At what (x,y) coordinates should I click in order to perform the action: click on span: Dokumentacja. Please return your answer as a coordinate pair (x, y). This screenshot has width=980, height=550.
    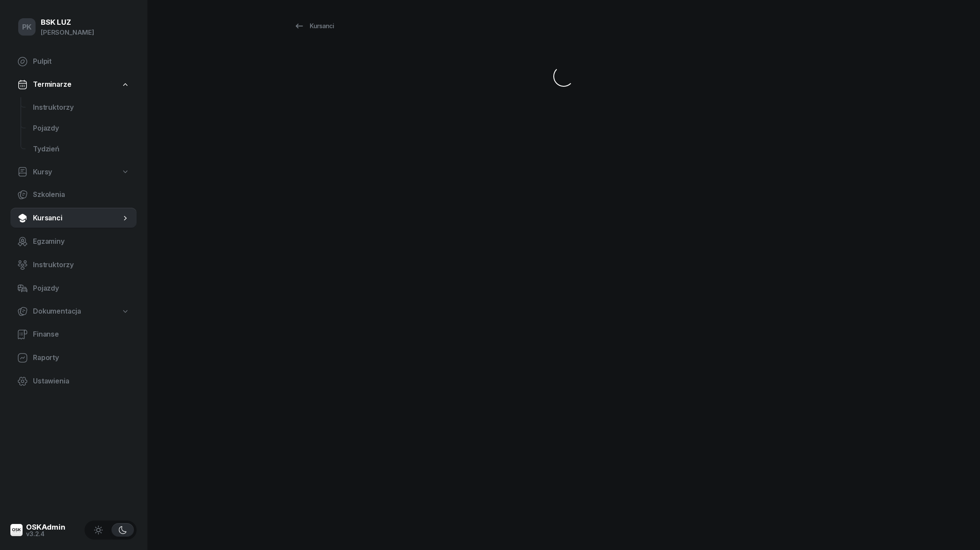
    Looking at the image, I should click on (57, 311).